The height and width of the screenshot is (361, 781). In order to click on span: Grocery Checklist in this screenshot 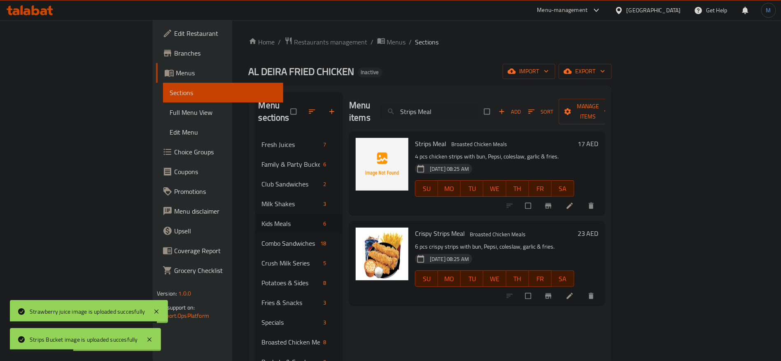, I will do `click(225, 271)`.